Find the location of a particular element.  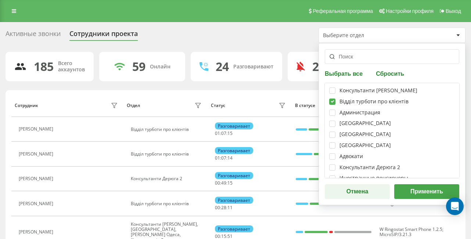

div: Сотрудник is located at coordinates (26, 105).